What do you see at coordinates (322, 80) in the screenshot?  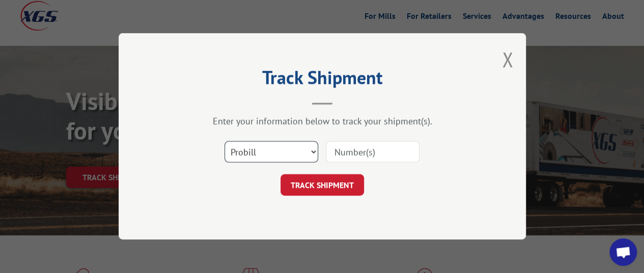 I see `h2: Track Shipment` at bounding box center [322, 80].